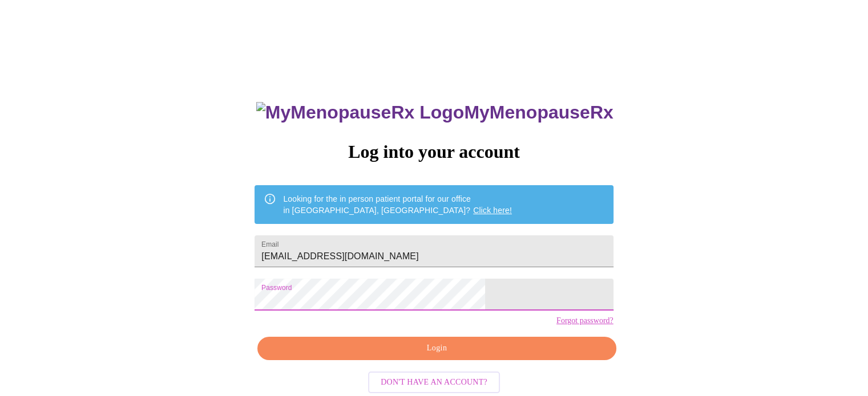  I want to click on a: Click here!, so click(493, 210).